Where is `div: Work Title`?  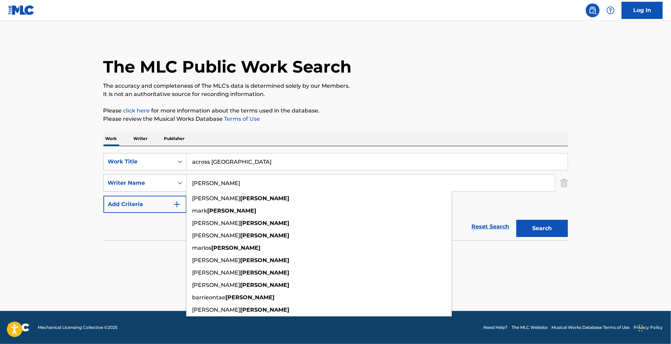 div: Work Title is located at coordinates (139, 162).